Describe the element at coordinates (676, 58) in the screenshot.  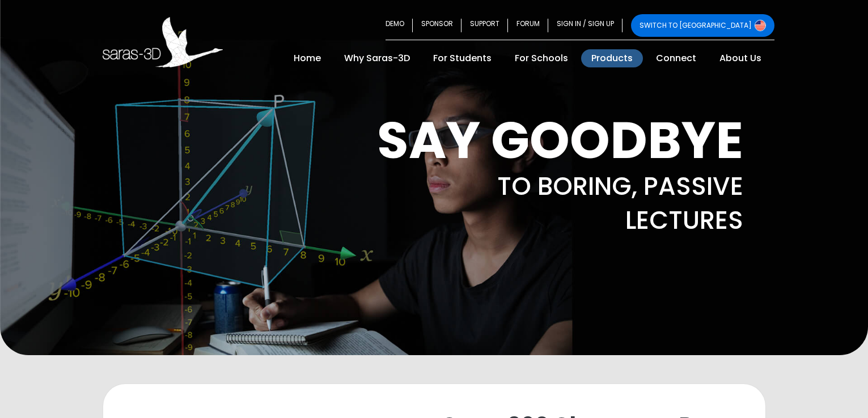
I see `a: Connect` at that location.